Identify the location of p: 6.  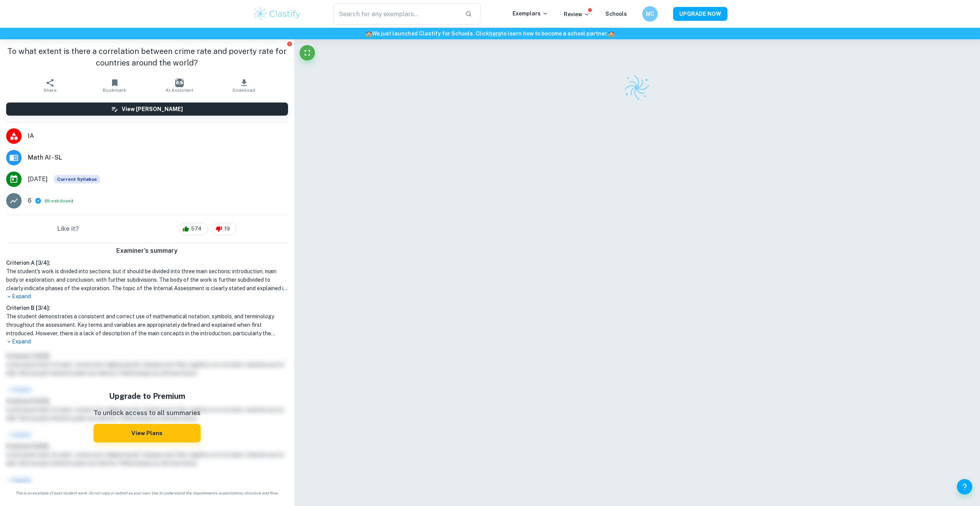
(30, 201).